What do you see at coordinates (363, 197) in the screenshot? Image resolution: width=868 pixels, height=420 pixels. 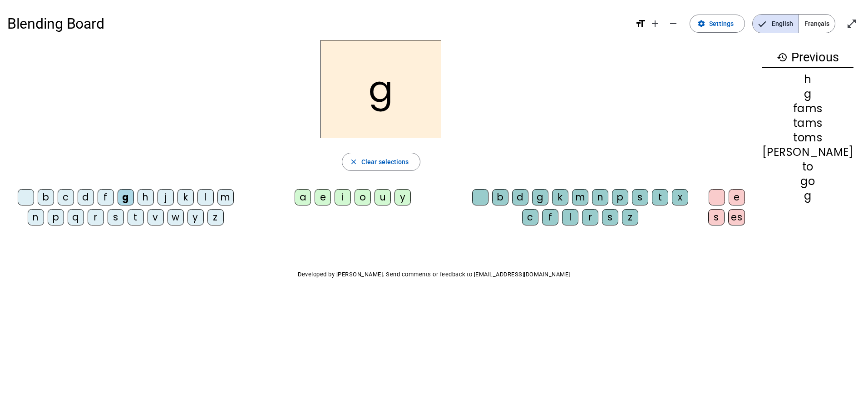 I see `div: o` at bounding box center [363, 197].